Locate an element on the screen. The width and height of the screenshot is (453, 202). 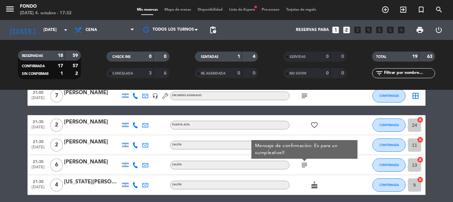
i: cake is located at coordinates (315, 185).